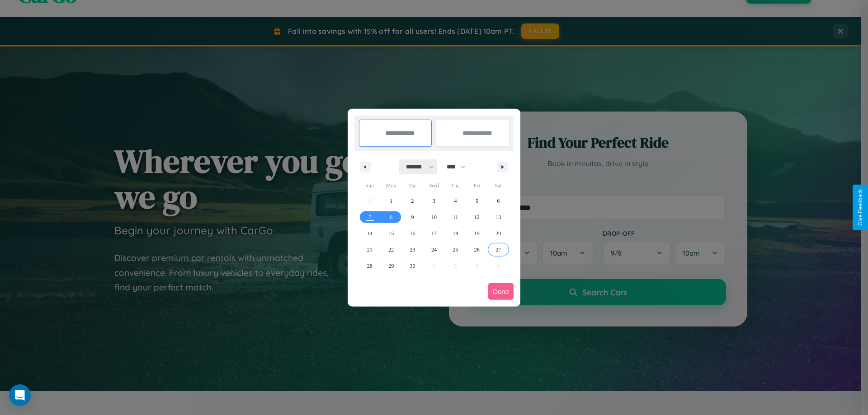 This screenshot has height=415, width=868. I want to click on button: 27, so click(498, 250).